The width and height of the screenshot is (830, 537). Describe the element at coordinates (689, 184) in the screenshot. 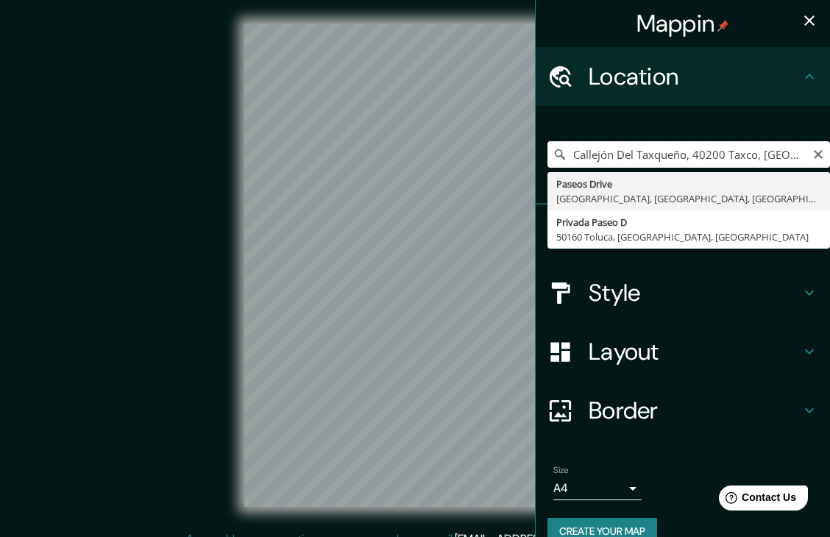

I see `div: Paseos Drive` at that location.